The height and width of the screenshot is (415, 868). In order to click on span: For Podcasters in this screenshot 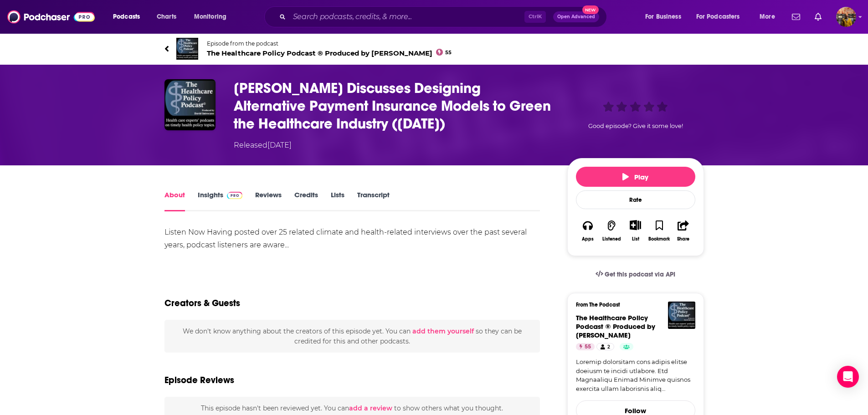, I will do `click(718, 17)`.